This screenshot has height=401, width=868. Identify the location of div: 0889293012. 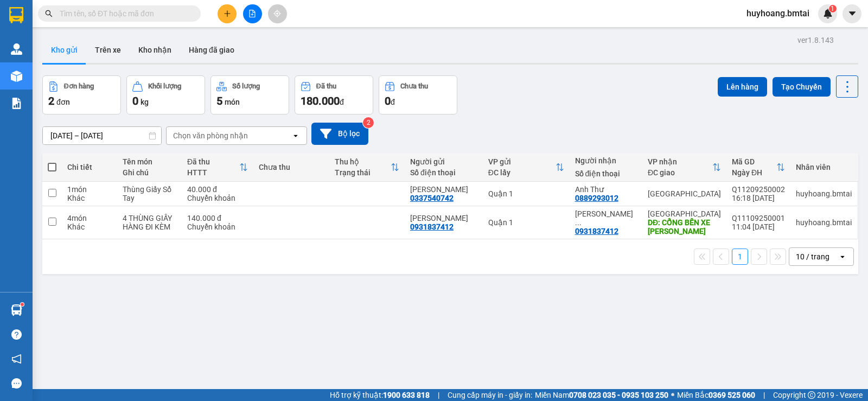
(597, 199).